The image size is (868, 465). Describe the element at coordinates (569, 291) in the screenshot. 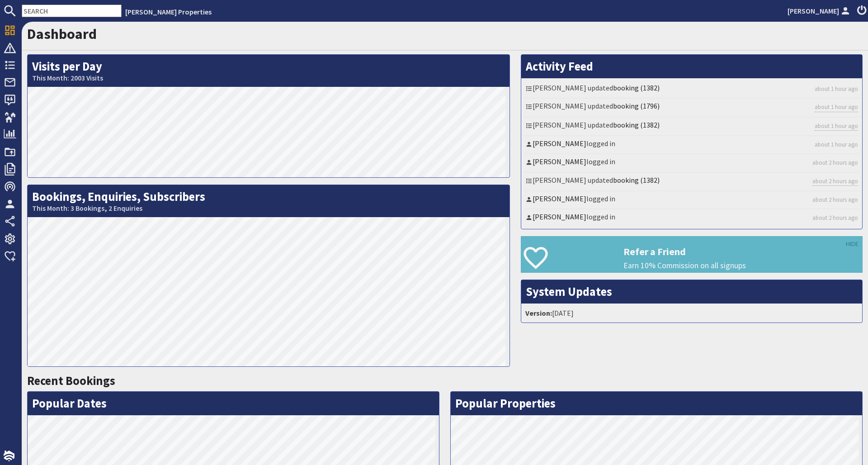

I see `a: System Updates` at that location.